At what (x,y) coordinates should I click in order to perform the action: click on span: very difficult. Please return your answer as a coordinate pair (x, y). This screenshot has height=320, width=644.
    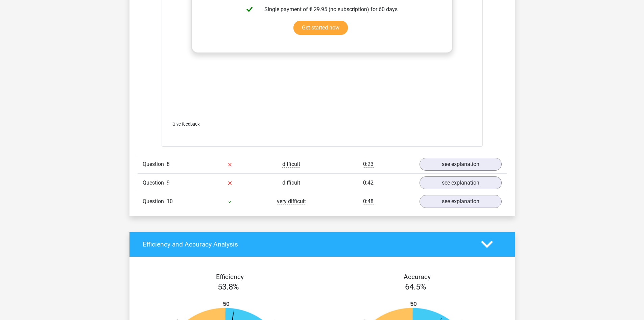
    Looking at the image, I should click on (291, 201).